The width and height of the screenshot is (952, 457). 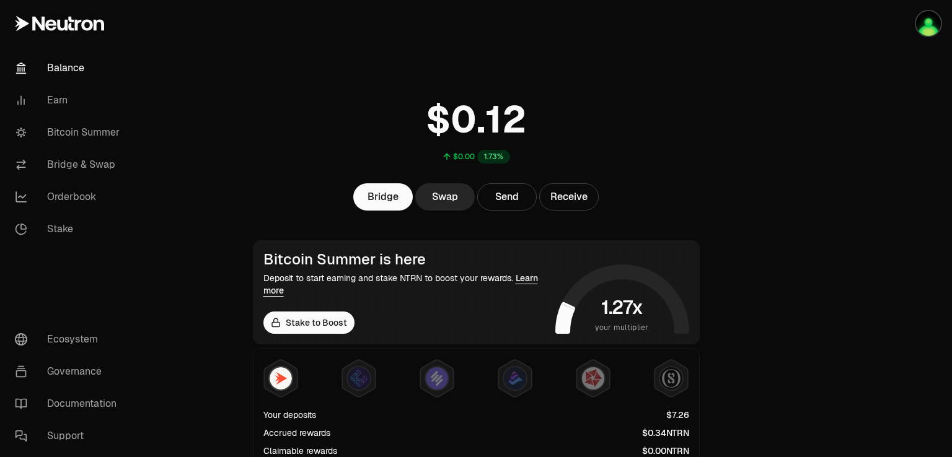 What do you see at coordinates (69, 133) in the screenshot?
I see `a: Bitcoin Summer` at bounding box center [69, 133].